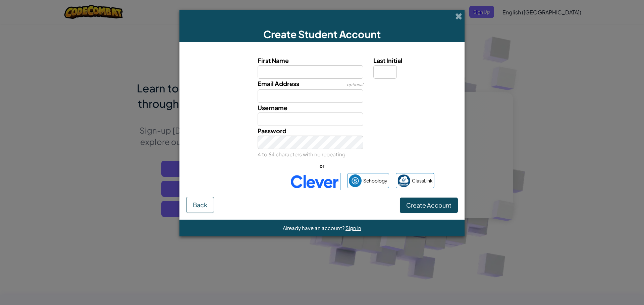 The image size is (644, 305). What do you see at coordinates (301, 154) in the screenshot?
I see `small: 4 to 64 characters with no repeating` at bounding box center [301, 154].